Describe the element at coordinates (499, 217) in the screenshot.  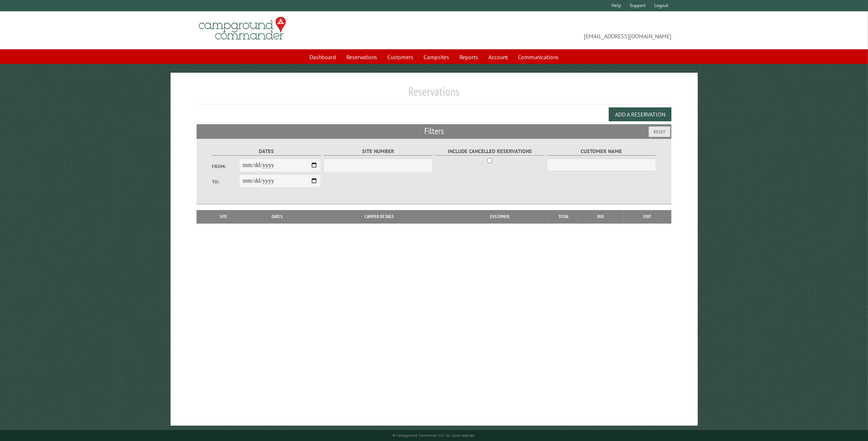
I see `th: Customer` at that location.